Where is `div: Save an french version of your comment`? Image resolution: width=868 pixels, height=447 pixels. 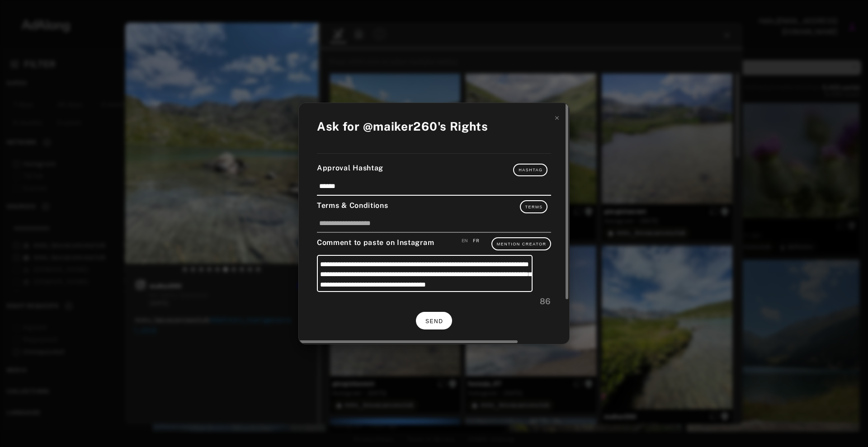
div: Save an french version of your comment is located at coordinates (476, 240).